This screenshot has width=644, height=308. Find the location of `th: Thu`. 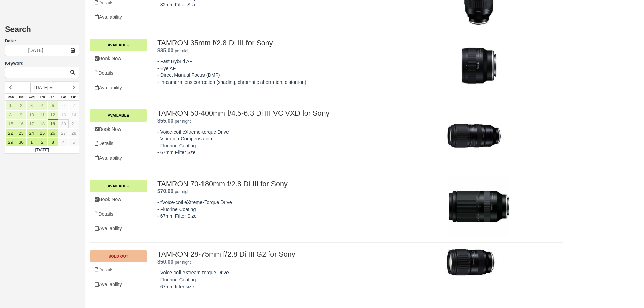

th: Thu is located at coordinates (42, 97).